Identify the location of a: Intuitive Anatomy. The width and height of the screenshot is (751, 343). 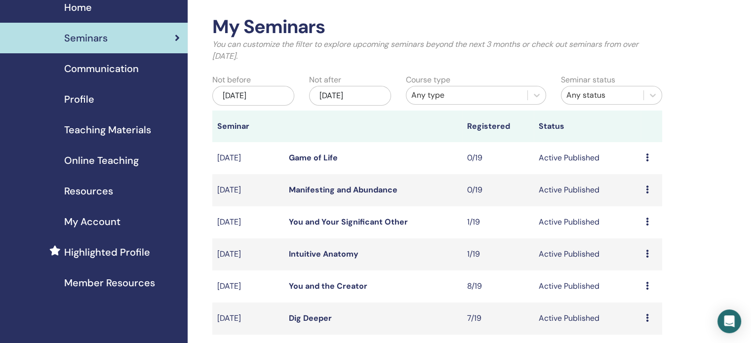
(324, 254).